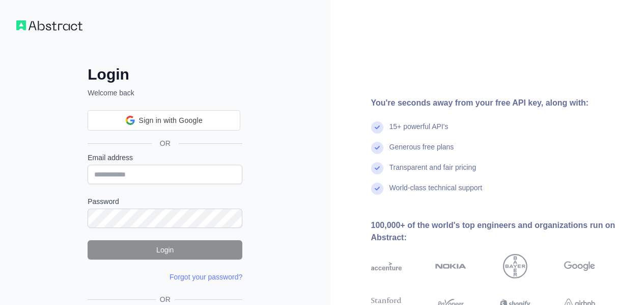 This screenshot has height=305, width=644. I want to click on div: 100,000+ of the world's top engineers and organizations run on Abstract:, so click(499, 232).